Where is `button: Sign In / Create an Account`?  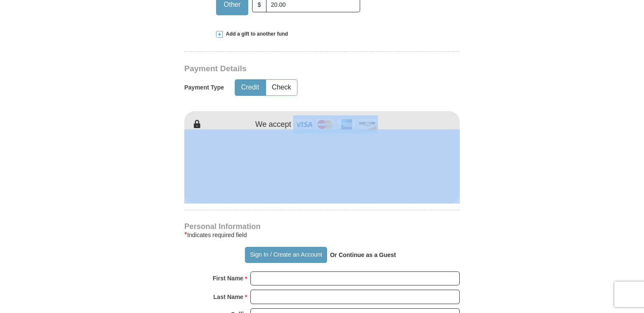
button: Sign In / Create an Account is located at coordinates (286, 255).